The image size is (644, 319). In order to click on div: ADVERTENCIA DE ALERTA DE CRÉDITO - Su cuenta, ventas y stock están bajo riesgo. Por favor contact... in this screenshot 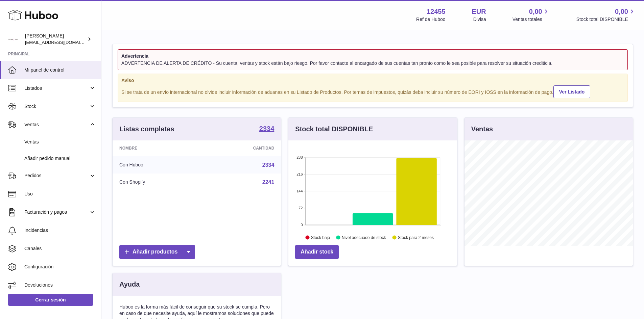, I will do `click(372, 63)`.